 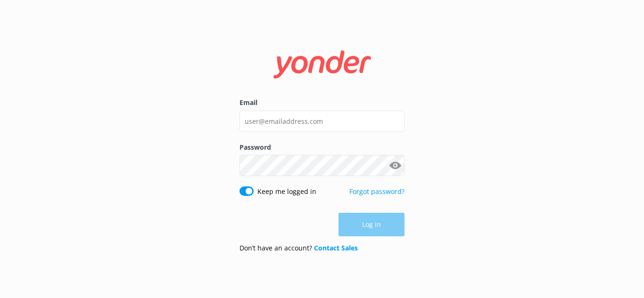 I want to click on input: user@emailaddress.com, so click(x=322, y=121).